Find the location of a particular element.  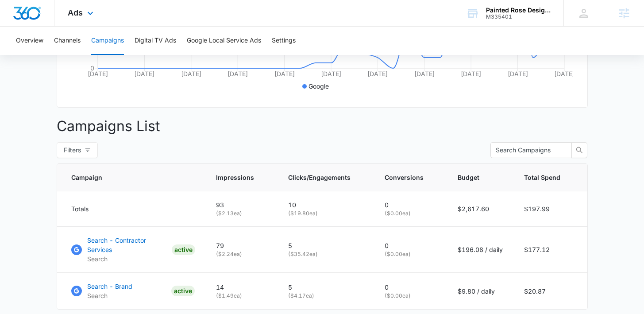

tspan: 0 is located at coordinates (92, 68).